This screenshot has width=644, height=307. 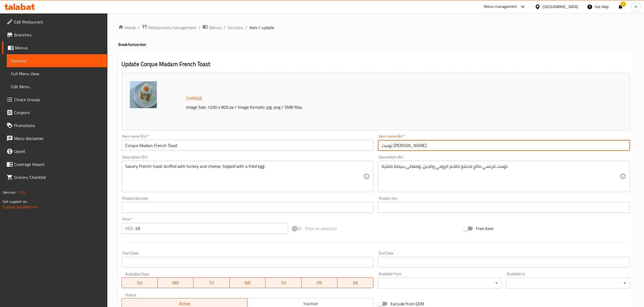 What do you see at coordinates (194, 98) in the screenshot?
I see `button: Change` at bounding box center [194, 98].